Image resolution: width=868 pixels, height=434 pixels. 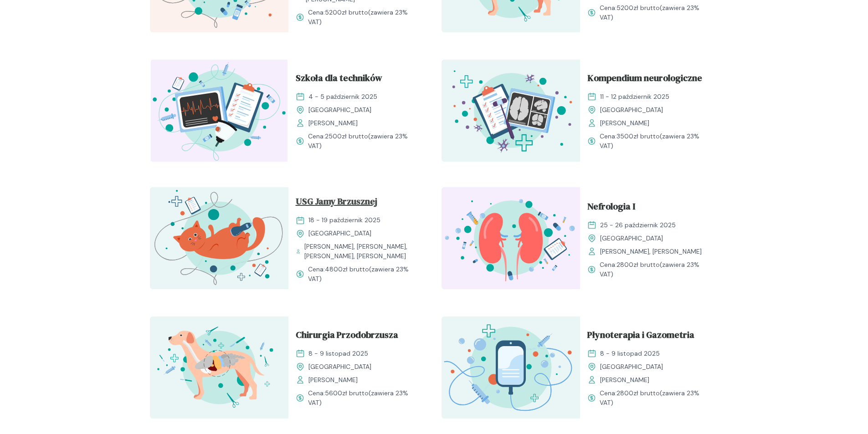 What do you see at coordinates (649, 208) in the screenshot?
I see `a: Nefrologia I` at bounding box center [649, 208].